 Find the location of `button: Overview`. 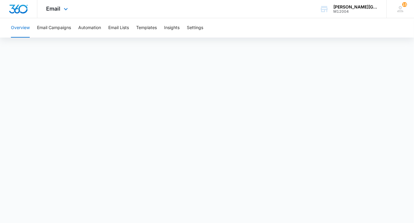

button: Overview is located at coordinates (20, 28).